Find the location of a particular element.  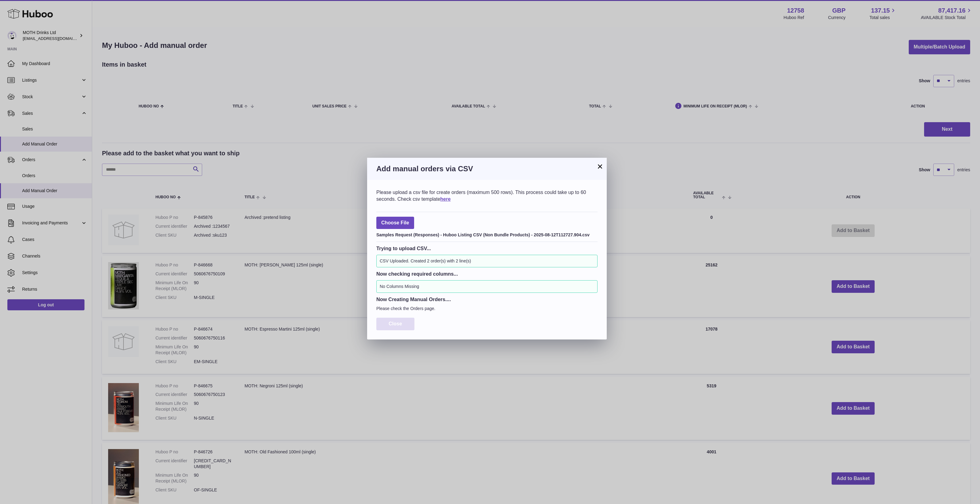

button: Close is located at coordinates (396, 324).